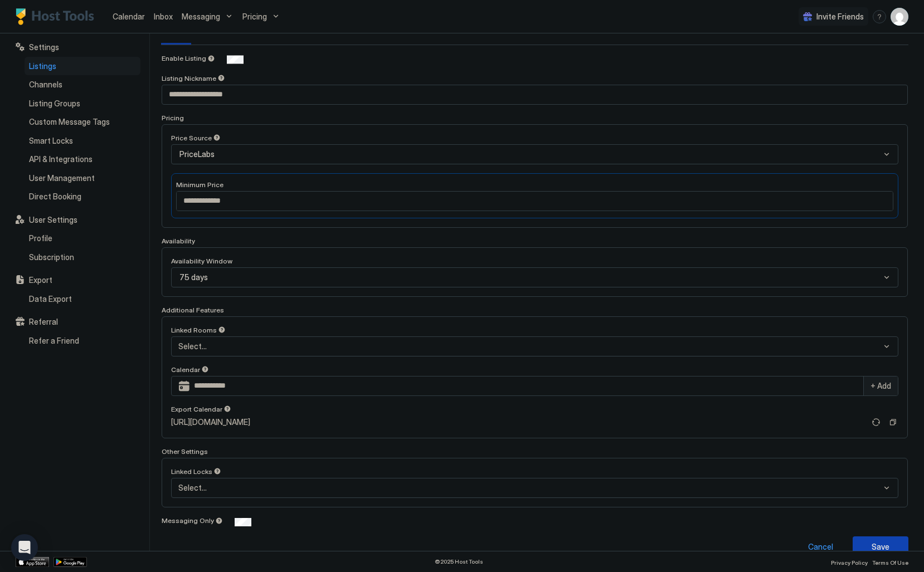 The height and width of the screenshot is (572, 924). I want to click on span: Settings, so click(44, 48).